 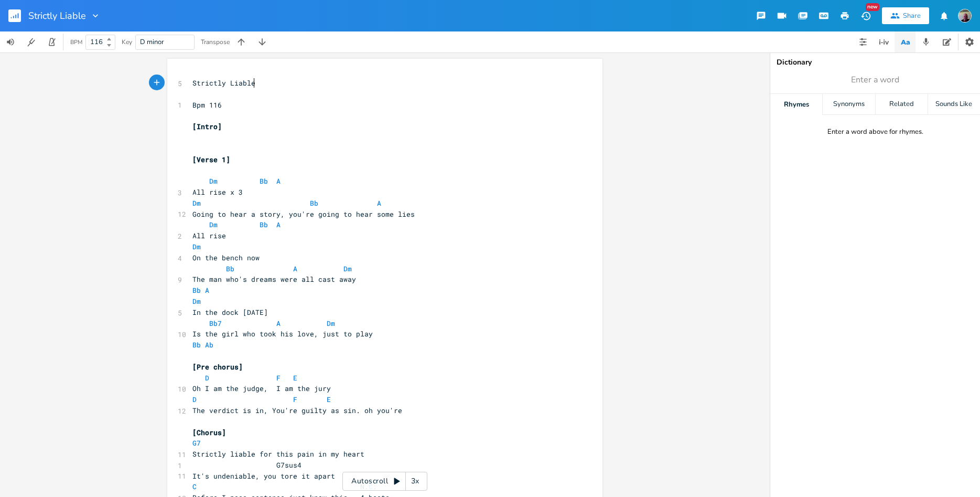 I want to click on span: Bb7, so click(x=215, y=323).